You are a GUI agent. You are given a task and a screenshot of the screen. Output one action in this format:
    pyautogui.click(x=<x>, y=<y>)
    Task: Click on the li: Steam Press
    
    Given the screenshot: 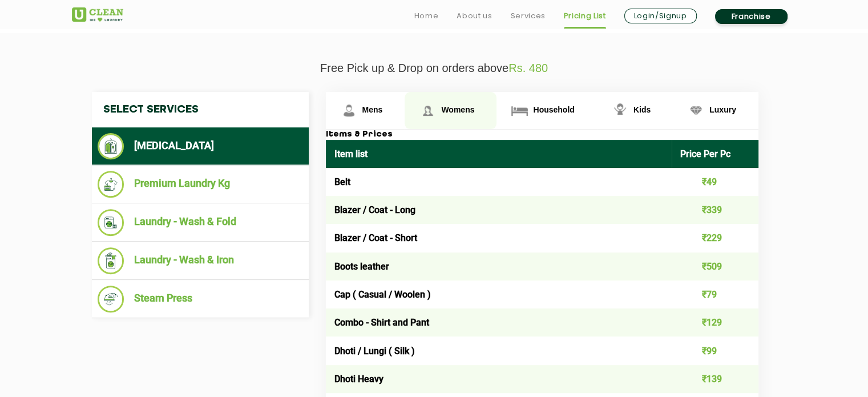 What is the action you would take?
    pyautogui.click(x=200, y=299)
    